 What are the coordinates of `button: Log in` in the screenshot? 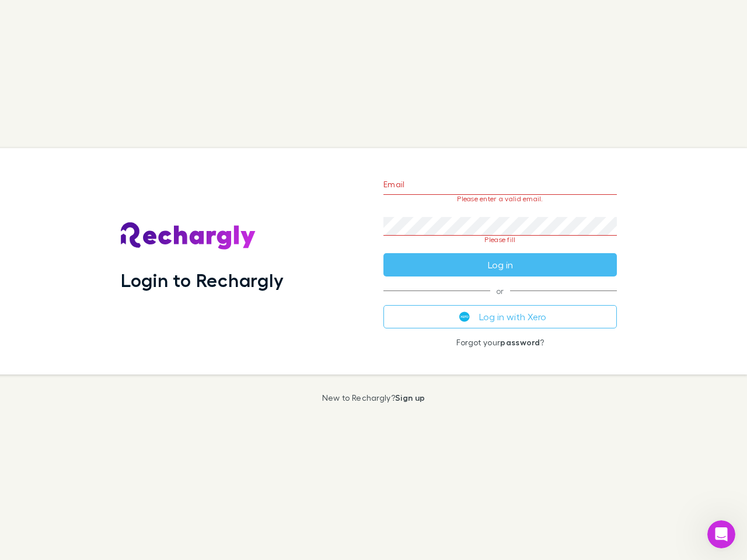 It's located at (500, 265).